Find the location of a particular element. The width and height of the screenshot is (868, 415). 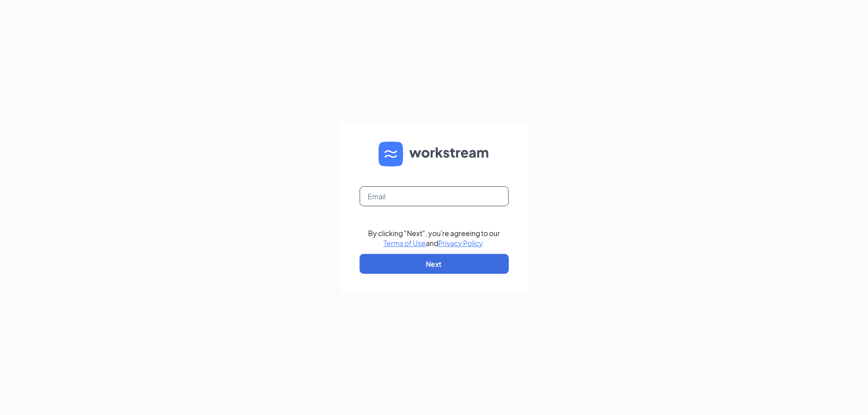

button: Next is located at coordinates (434, 264).